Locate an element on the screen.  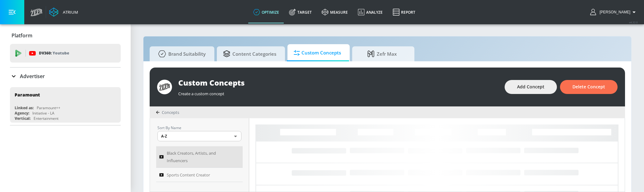
div: Paramount is located at coordinates (27, 95).